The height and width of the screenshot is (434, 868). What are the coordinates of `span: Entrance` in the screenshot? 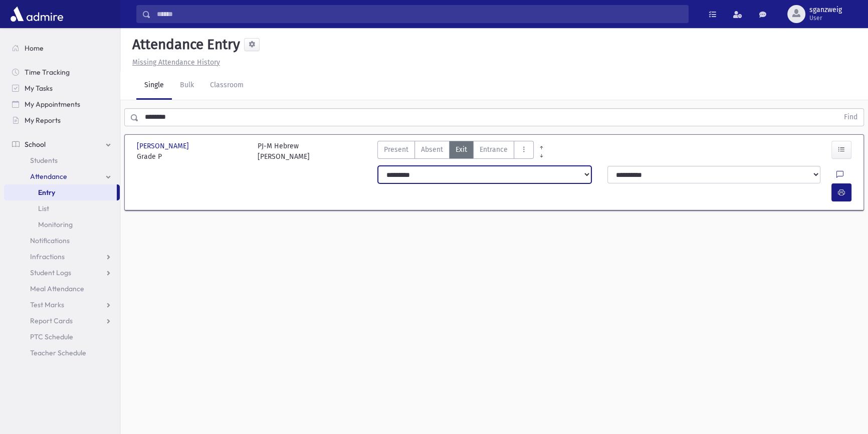 It's located at (493, 149).